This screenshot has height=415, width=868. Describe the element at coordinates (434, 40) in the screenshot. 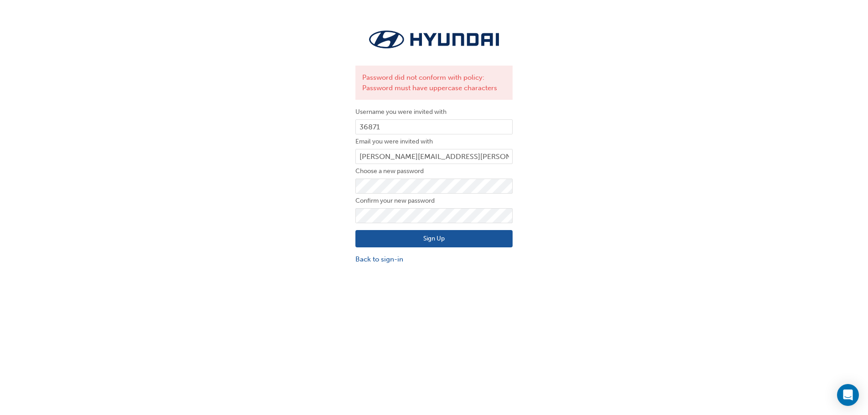

I see `img: Trak` at that location.